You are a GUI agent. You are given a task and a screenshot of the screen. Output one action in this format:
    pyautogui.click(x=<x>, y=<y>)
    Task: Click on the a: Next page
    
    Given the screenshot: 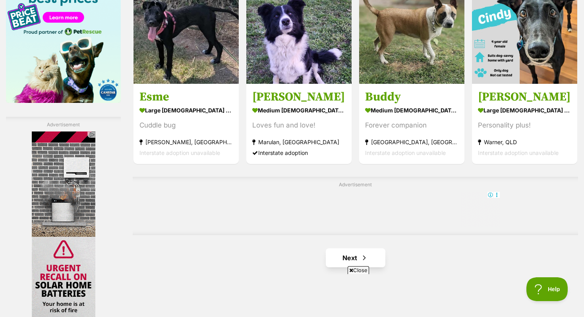 What is the action you would take?
    pyautogui.click(x=355, y=258)
    